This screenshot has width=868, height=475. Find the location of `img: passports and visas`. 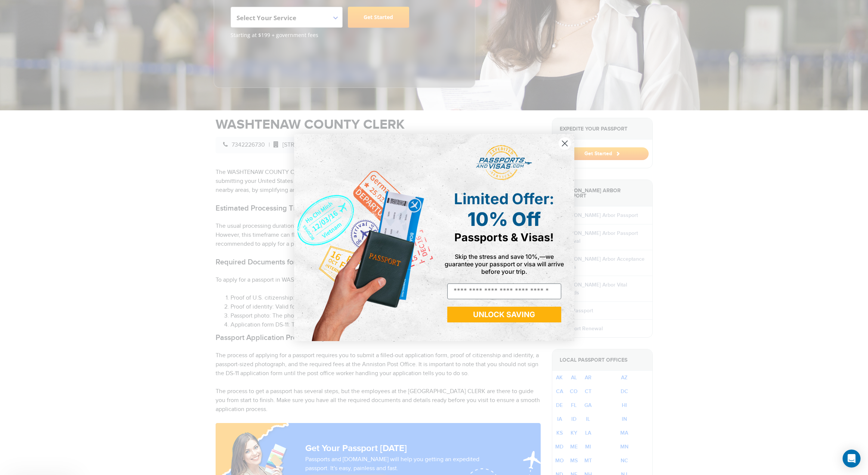

img: passports and visas is located at coordinates (504, 162).